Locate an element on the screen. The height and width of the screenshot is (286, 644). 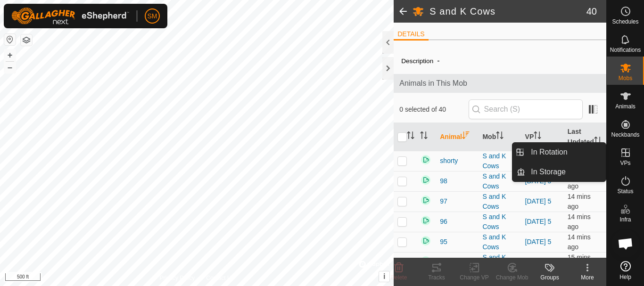
th: Mob is located at coordinates (500, 137).